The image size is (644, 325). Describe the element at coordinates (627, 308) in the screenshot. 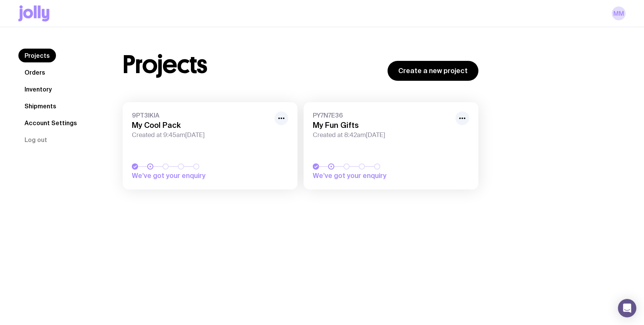

I see `div: Open Intercom Messenger` at that location.